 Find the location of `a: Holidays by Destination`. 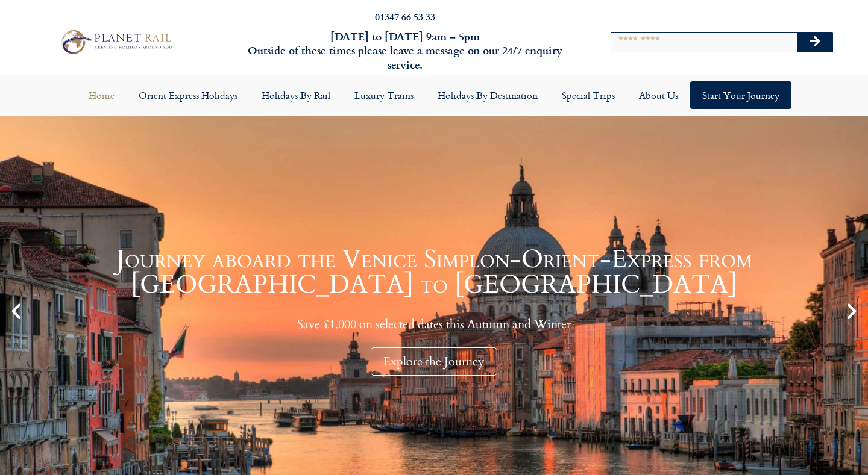

a: Holidays by Destination is located at coordinates (488, 95).